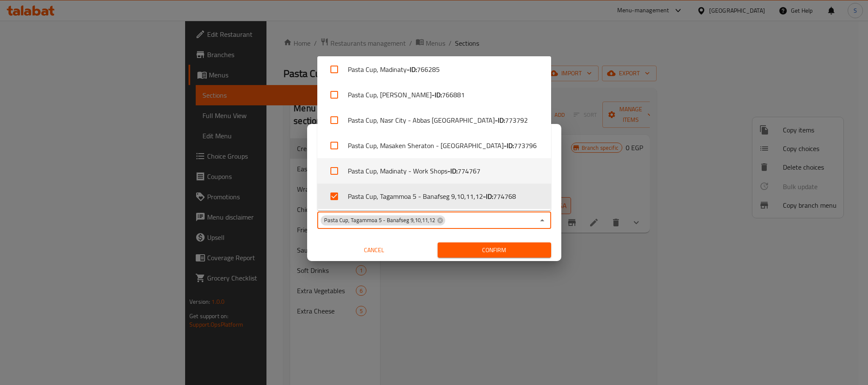  I want to click on span: 766285, so click(428, 69).